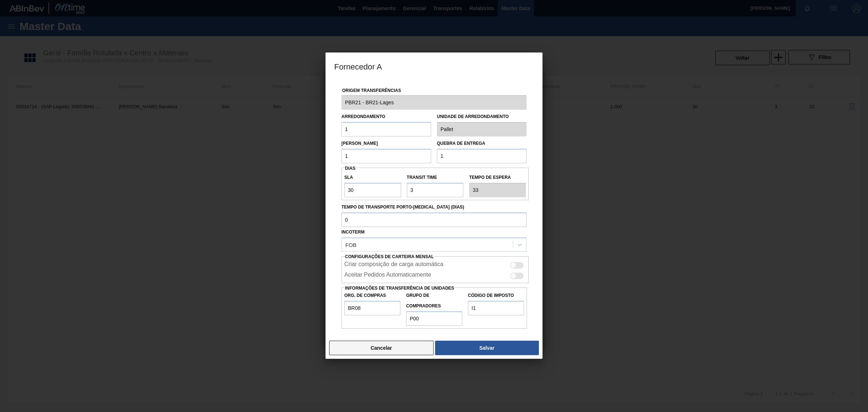  Describe the element at coordinates (496, 295) in the screenshot. I see `label: Código de Imposto` at that location.